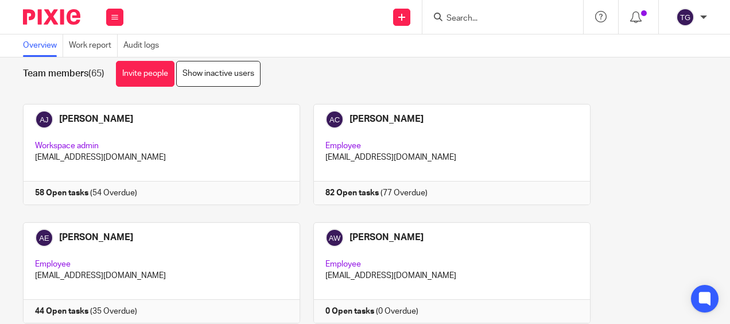  What do you see at coordinates (43, 45) in the screenshot?
I see `a: Overview` at bounding box center [43, 45].